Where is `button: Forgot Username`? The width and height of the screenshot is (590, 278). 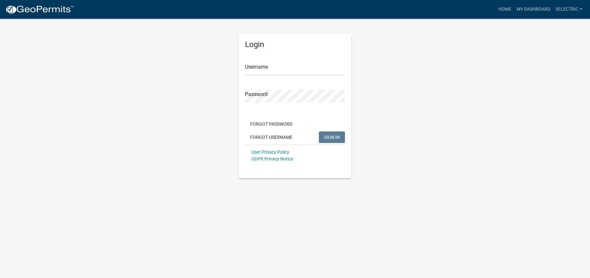 button: Forgot Username is located at coordinates (271, 137).